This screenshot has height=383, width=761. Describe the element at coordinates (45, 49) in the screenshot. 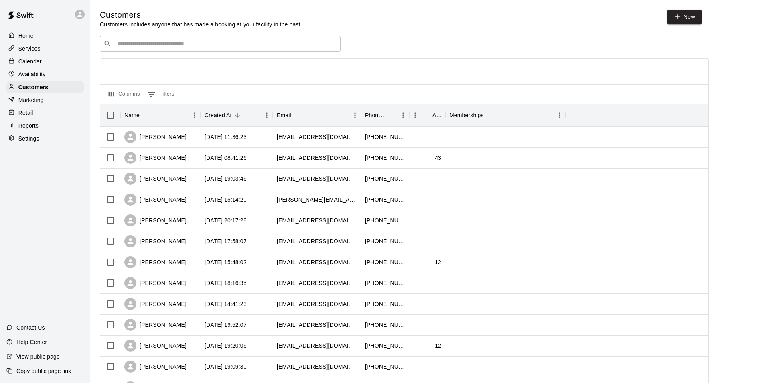

I see `div: Services` at that location.